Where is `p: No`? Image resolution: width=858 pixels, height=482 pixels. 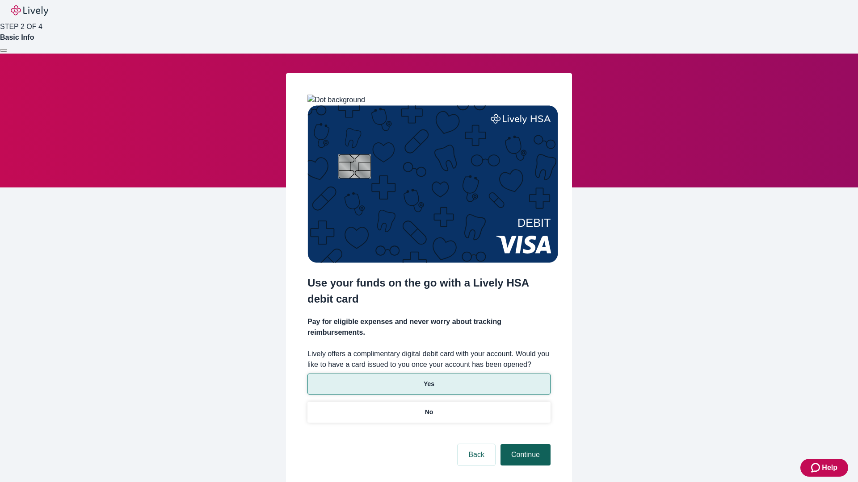 p: No is located at coordinates (429, 412).